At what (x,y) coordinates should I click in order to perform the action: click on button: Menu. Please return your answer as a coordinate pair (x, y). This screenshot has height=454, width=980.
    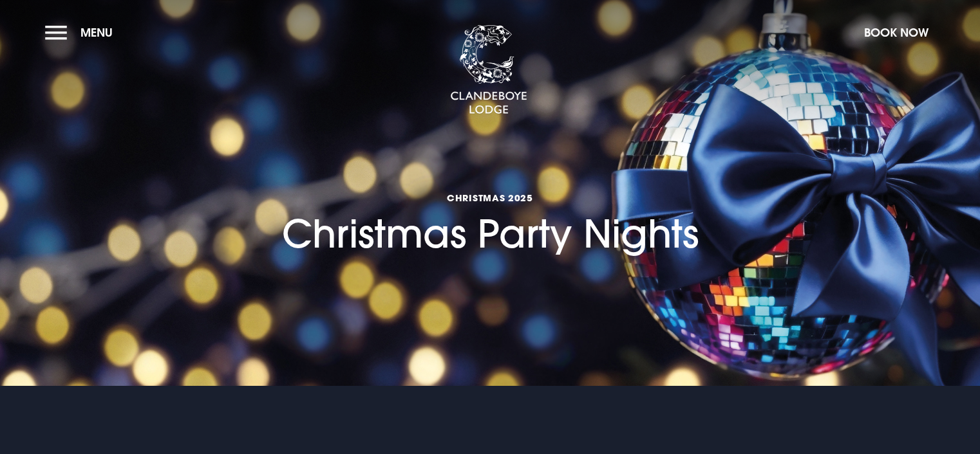
    Looking at the image, I should click on (82, 32).